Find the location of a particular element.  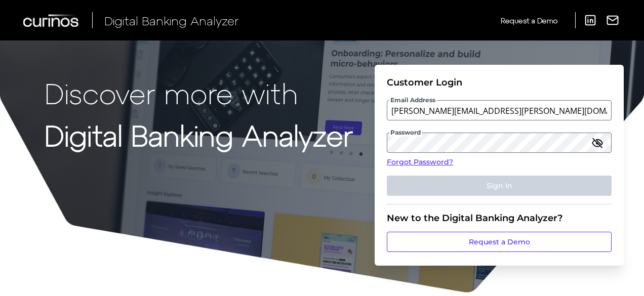

p: Discover more with is located at coordinates (199, 93).